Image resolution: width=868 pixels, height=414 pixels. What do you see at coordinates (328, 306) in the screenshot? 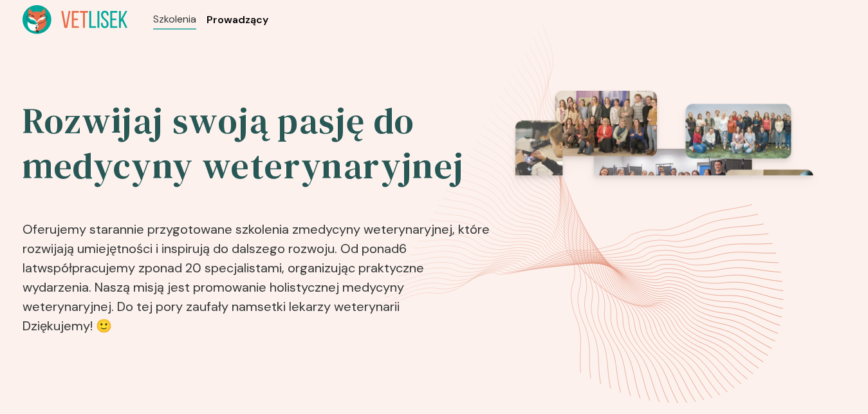
I see `b: setki lekarzy weterynarii` at bounding box center [328, 306].